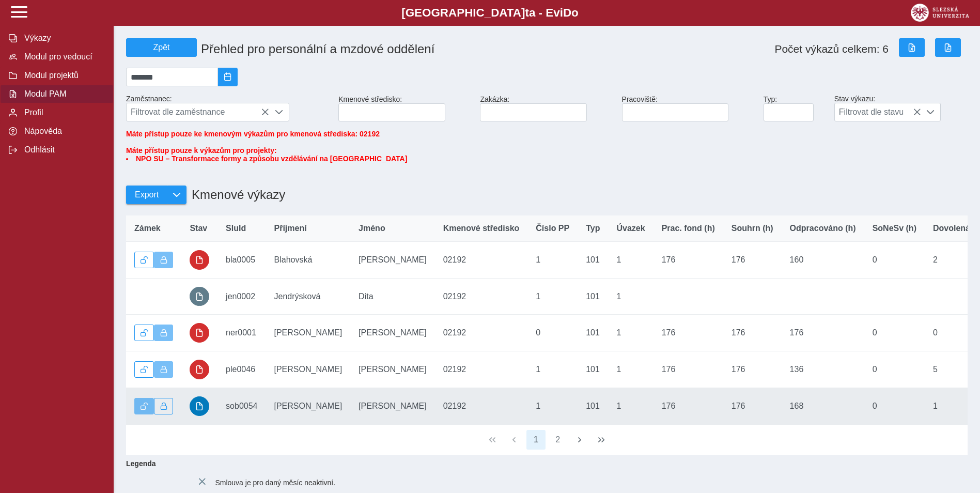 Image resolution: width=980 pixels, height=493 pixels. What do you see at coordinates (308, 260) in the screenshot?
I see `td: Blahovská` at bounding box center [308, 260].